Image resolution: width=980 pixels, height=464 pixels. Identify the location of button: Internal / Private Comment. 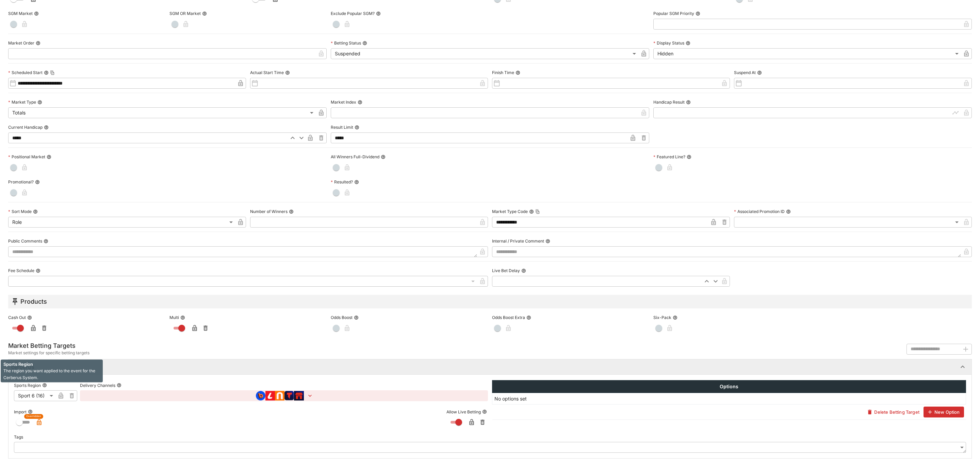
(548, 242).